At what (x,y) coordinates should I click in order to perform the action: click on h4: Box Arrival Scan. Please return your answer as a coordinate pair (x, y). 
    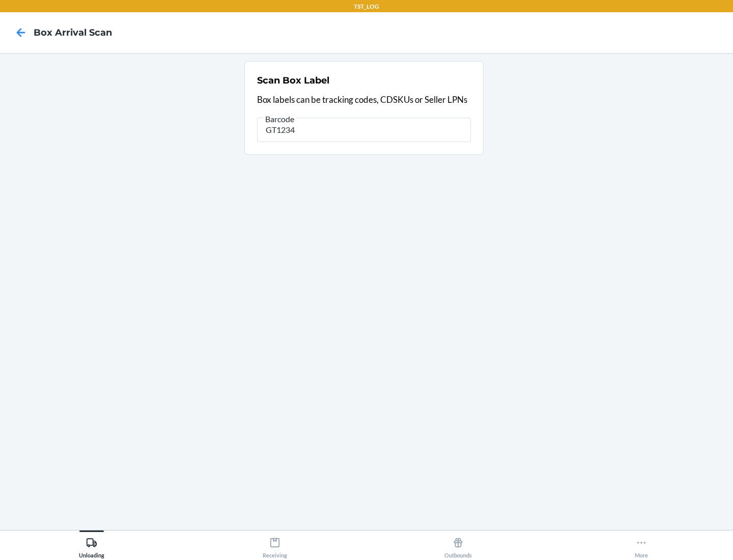
    Looking at the image, I should click on (72, 33).